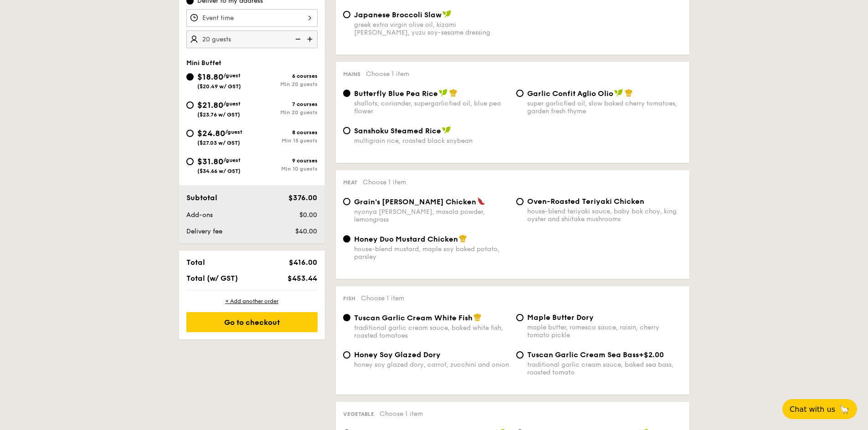  I want to click on input: $21.80/guest($23.76 w/ GST)7 coursesMin 20 guests, so click(190, 105).